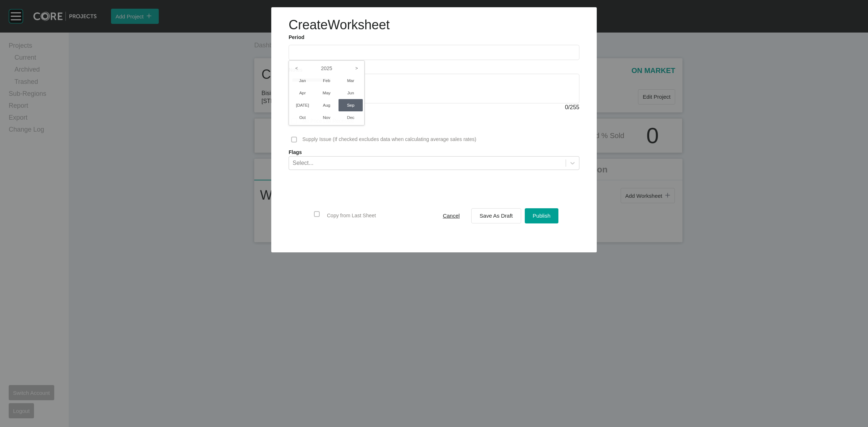  Describe the element at coordinates (350, 105) in the screenshot. I see `li: Sep` at that location.